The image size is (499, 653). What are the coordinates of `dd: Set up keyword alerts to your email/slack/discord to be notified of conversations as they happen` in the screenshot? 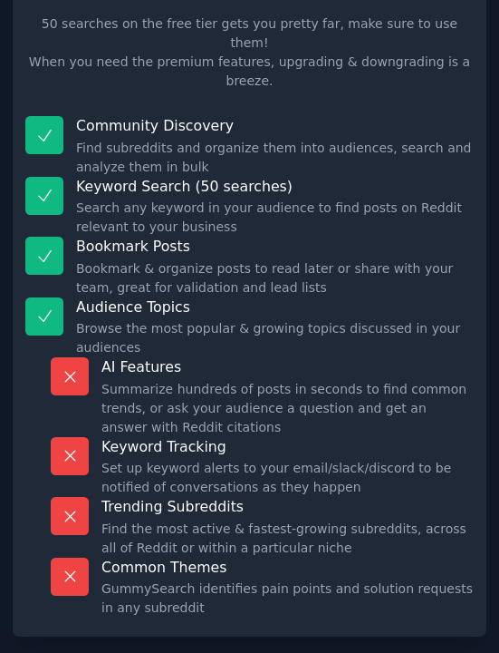 It's located at (287, 478).